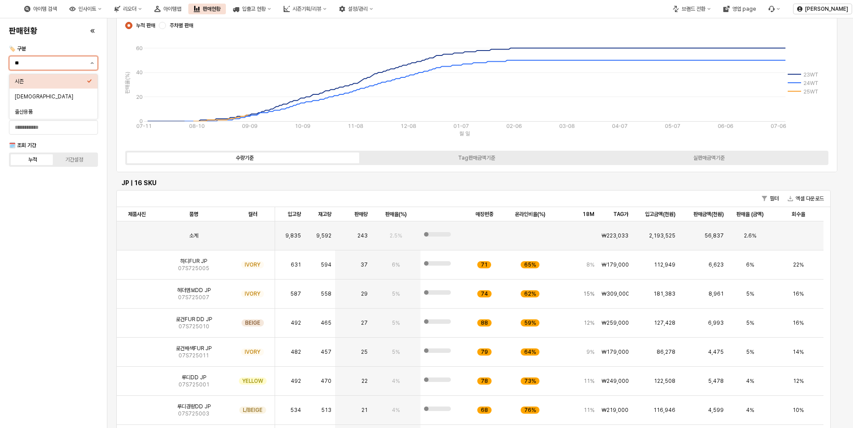 This screenshot has height=428, width=853. Describe the element at coordinates (774, 9) in the screenshot. I see `div: Menu item 6` at that location.